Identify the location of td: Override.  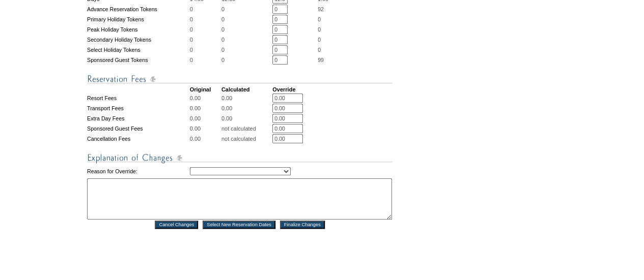
(294, 89).